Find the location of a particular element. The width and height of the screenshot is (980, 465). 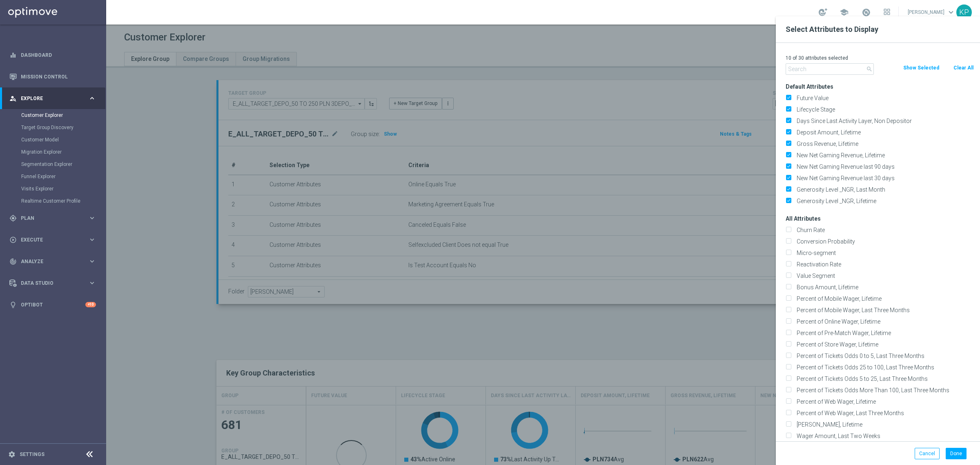

label: Percent of Mobile Wager, Last Three Months is located at coordinates (884, 310).